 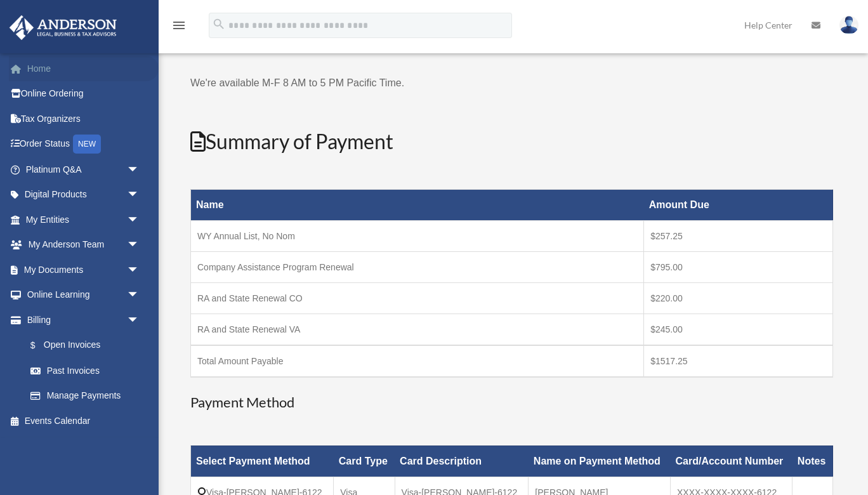 I want to click on a: Order StatusNEW, so click(x=83, y=144).